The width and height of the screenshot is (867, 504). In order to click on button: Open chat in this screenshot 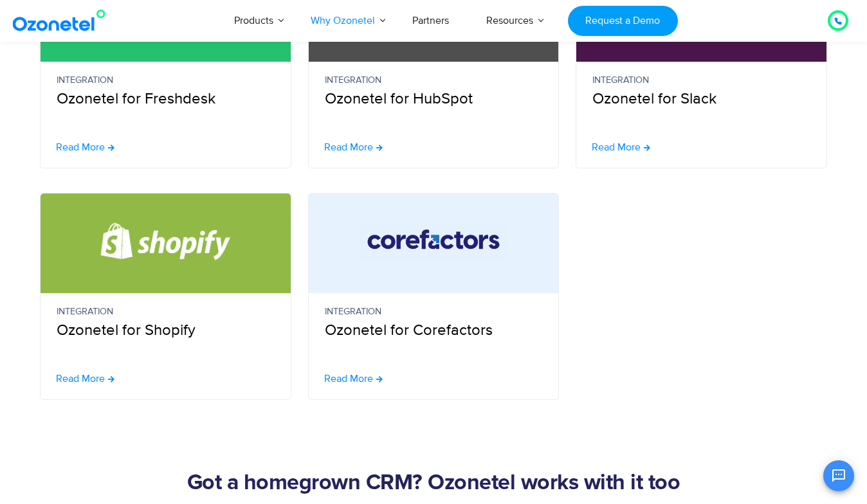, I will do `click(839, 476)`.